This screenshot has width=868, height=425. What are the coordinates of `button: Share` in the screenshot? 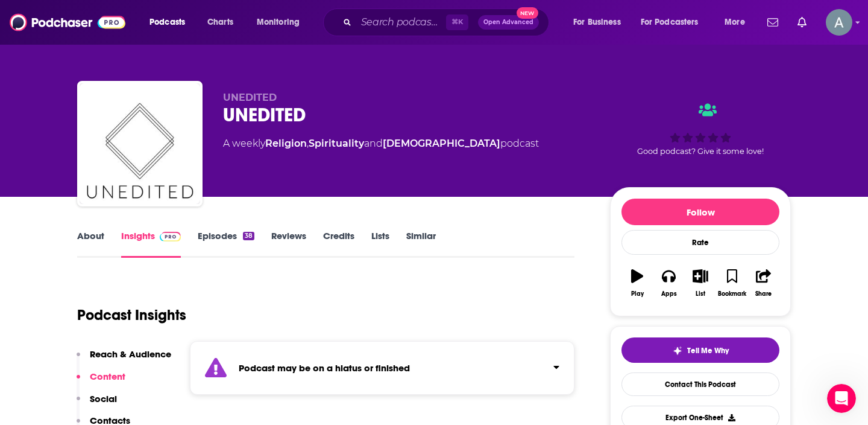 It's located at (763, 283).